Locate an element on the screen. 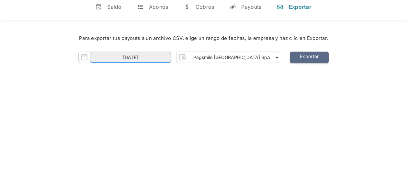  div: Para exportar tus payouts a un archivo CSV, elige un rango de fechas, la empresa y haz clic en Ex... is located at coordinates (204, 38).